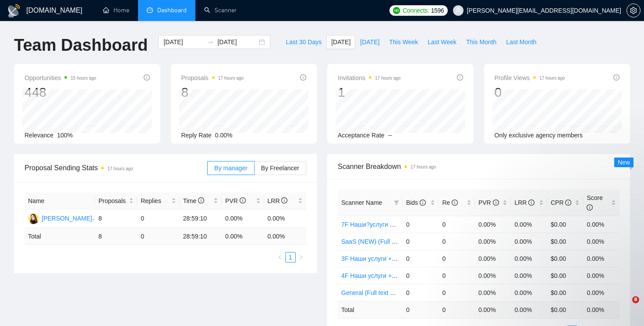  Describe the element at coordinates (33, 218) in the screenshot. I see `img: VM` at that location.